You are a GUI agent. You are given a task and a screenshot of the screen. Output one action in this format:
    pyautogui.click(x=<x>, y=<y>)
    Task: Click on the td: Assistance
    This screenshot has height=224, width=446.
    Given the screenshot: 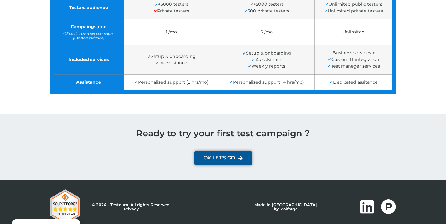 What is the action you would take?
    pyautogui.click(x=88, y=83)
    